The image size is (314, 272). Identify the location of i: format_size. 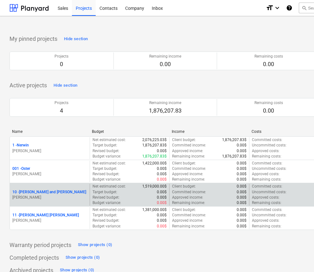
(270, 8).